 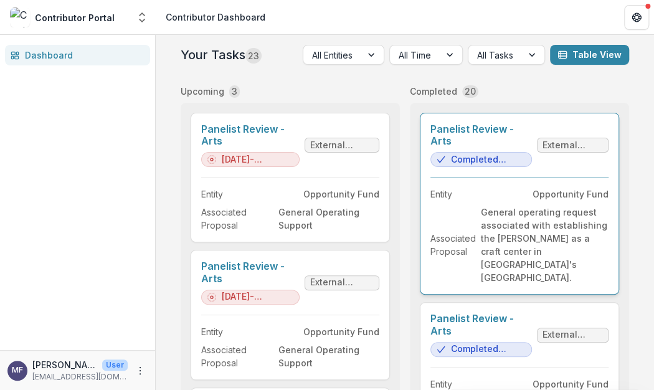 What do you see at coordinates (115, 365) in the screenshot?
I see `p: User` at bounding box center [115, 365].